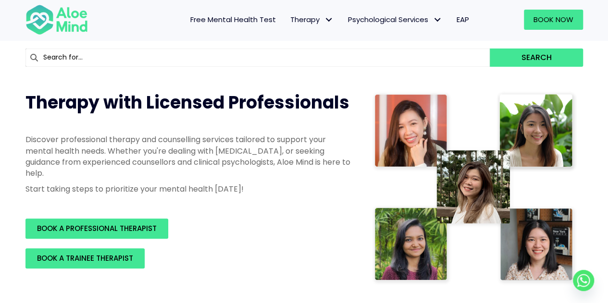 The width and height of the screenshot is (608, 303). What do you see at coordinates (57, 20) in the screenshot?
I see `img: Aloe mind Logo` at bounding box center [57, 20].